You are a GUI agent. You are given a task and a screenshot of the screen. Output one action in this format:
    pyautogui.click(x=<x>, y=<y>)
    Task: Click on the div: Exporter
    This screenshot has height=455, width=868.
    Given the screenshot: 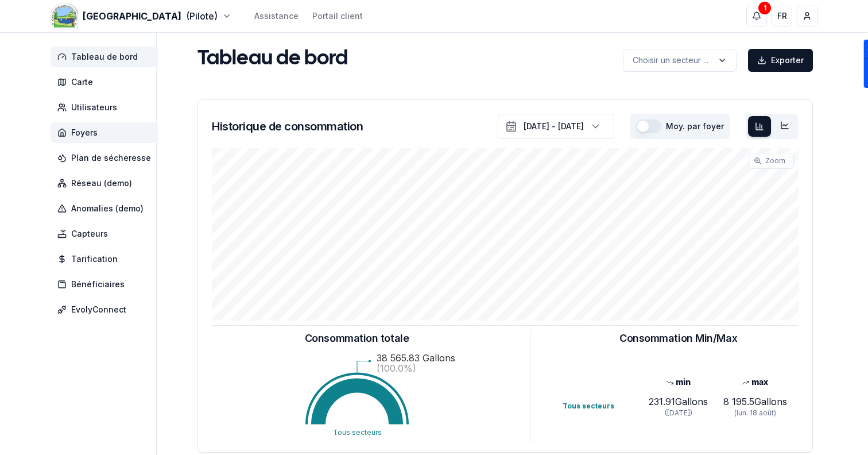 What is the action you would take?
    pyautogui.click(x=780, y=60)
    